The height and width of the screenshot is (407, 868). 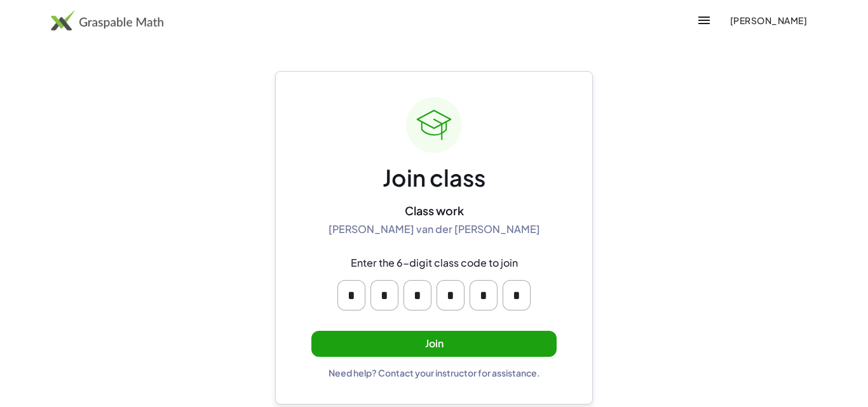 What do you see at coordinates (450, 295) in the screenshot?
I see `input: Please enter OTP character 4` at bounding box center [450, 295].